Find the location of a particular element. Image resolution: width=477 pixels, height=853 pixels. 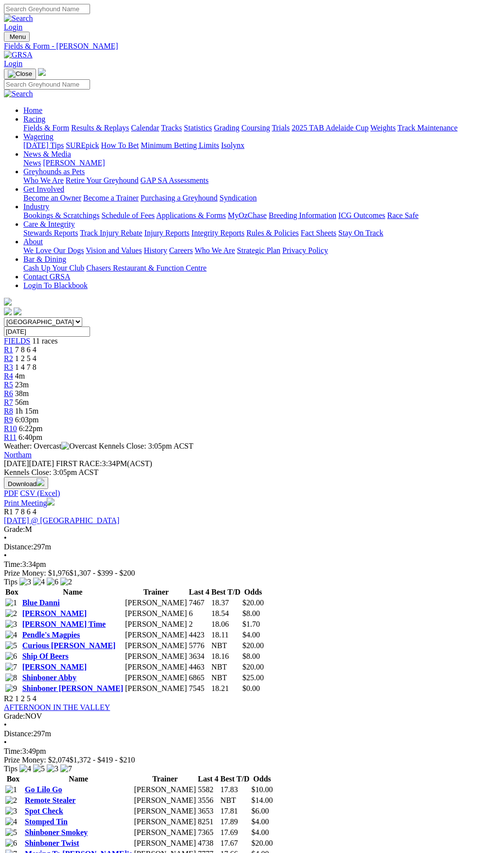

a: Racing is located at coordinates (34, 119).